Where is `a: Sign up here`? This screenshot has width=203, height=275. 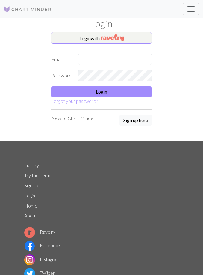
a: Sign up here is located at coordinates (136, 121).